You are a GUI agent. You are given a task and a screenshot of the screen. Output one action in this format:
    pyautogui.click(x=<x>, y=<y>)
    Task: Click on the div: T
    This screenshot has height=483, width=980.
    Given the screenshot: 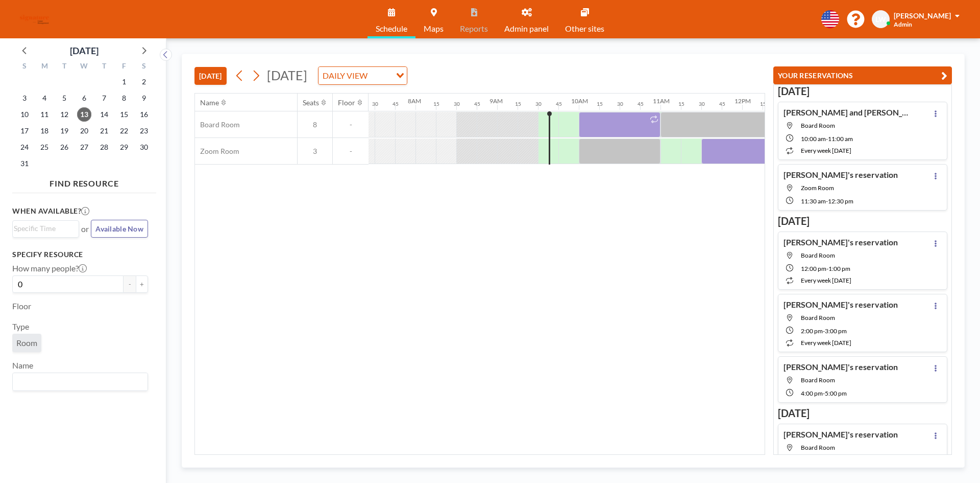 What is the action you would take?
    pyautogui.click(x=104, y=67)
    